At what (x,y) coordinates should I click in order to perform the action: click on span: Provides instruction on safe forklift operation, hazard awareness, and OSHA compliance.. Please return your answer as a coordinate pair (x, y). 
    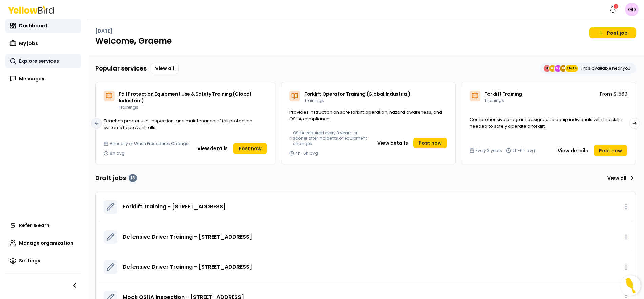
    Looking at the image, I should click on (365, 115).